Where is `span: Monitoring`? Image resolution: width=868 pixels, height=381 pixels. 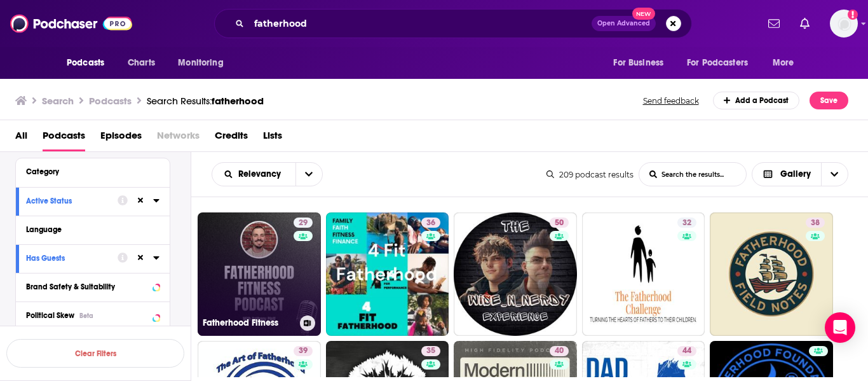 span: Monitoring is located at coordinates (200, 63).